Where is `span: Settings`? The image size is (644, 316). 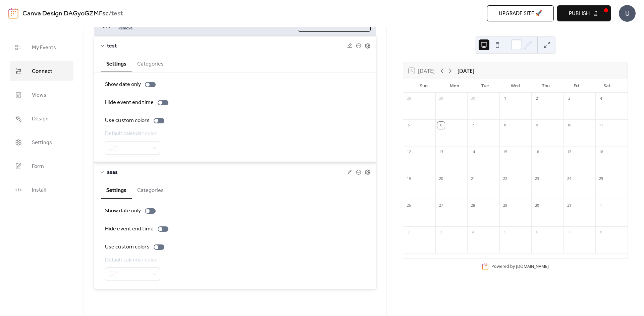 span: Settings is located at coordinates (42, 143).